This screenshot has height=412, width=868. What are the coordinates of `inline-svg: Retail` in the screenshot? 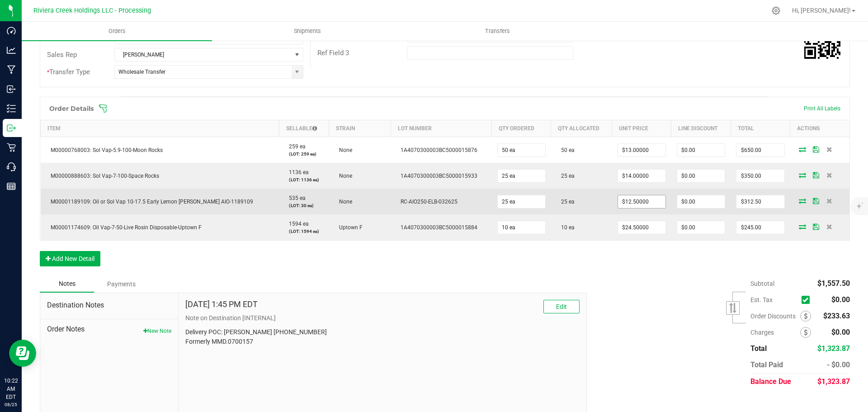 It's located at (11, 148).